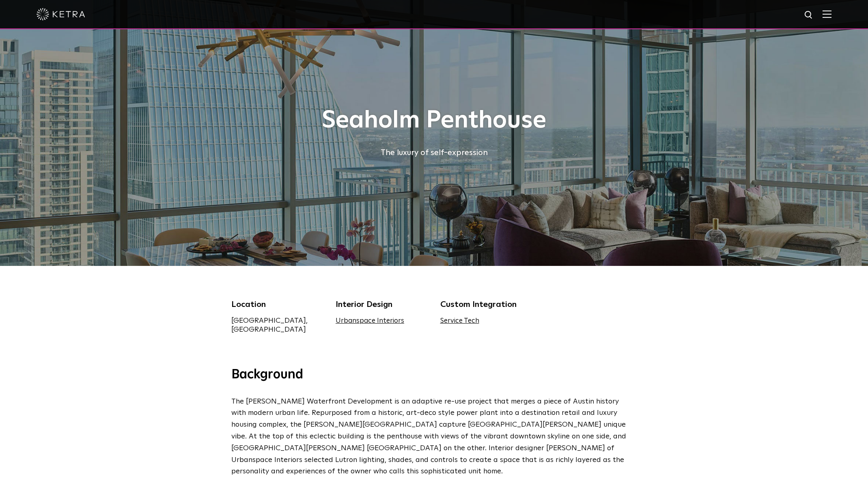 This screenshot has height=490, width=868. I want to click on img: search icon, so click(809, 15).